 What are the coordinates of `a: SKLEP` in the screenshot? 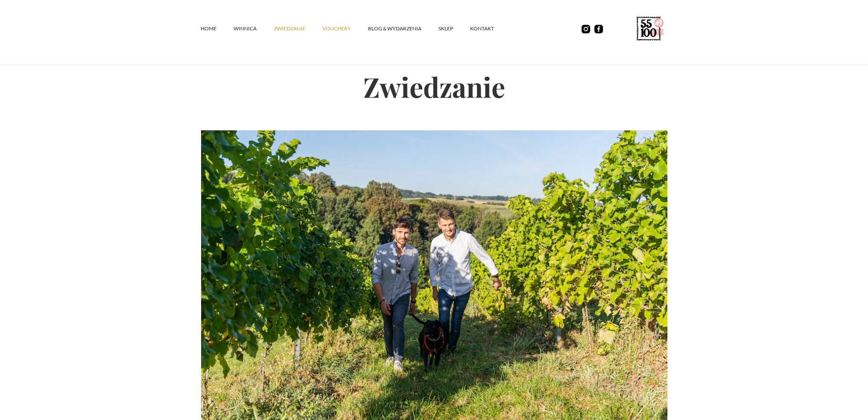 It's located at (454, 29).